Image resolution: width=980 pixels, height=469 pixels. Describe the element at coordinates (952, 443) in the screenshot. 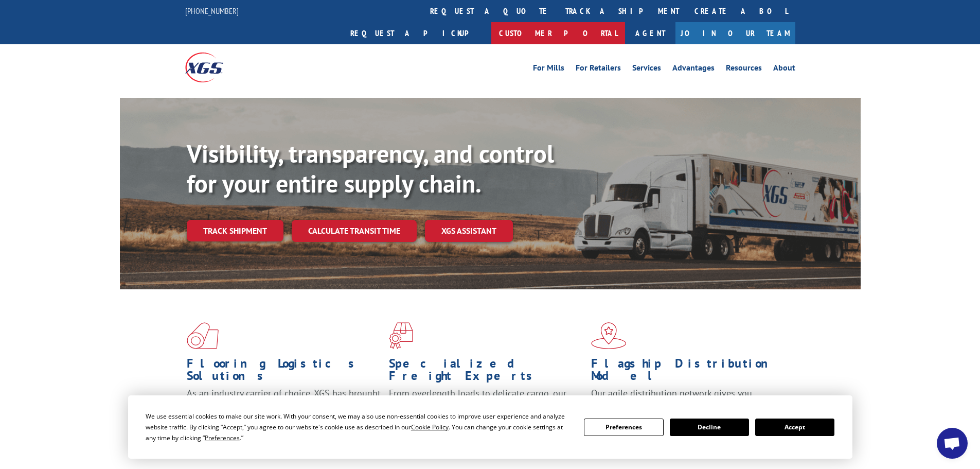

I see `div: Open chat` at that location.